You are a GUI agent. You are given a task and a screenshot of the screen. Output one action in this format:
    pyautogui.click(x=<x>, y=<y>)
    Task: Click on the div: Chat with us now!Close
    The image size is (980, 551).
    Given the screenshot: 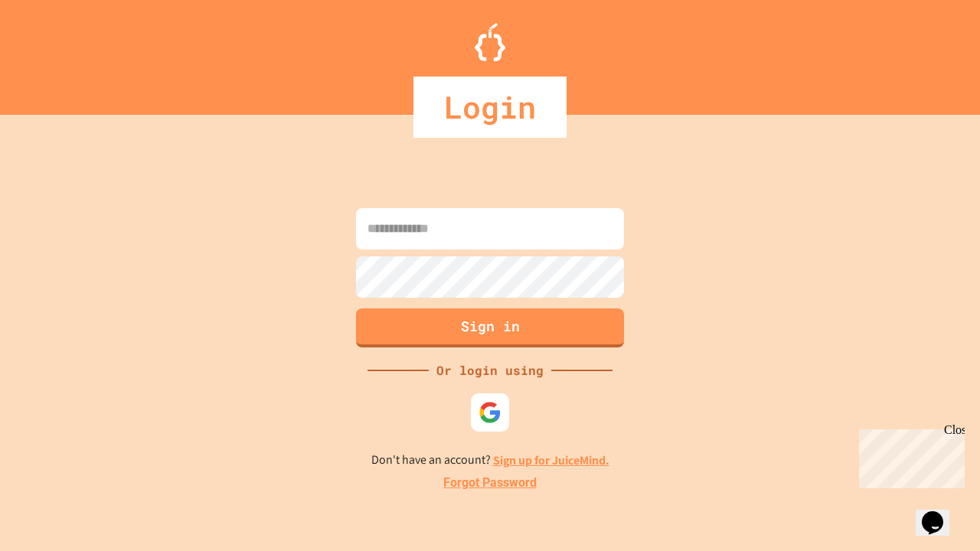 What is the action you would take?
    pyautogui.click(x=56, y=52)
    